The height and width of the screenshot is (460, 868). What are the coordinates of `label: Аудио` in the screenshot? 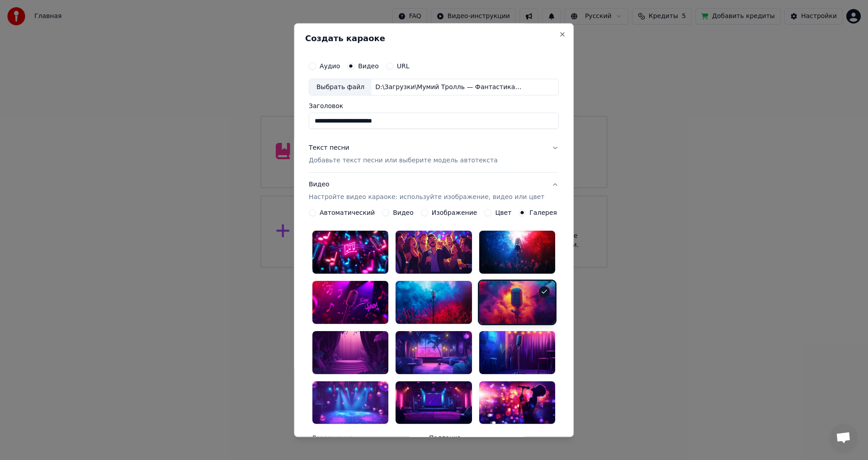 It's located at (329, 66).